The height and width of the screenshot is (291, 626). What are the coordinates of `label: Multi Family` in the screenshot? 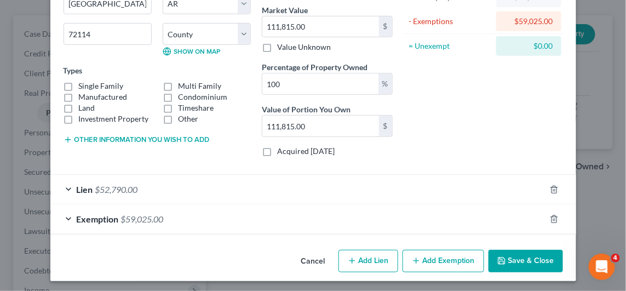 It's located at (200, 86).